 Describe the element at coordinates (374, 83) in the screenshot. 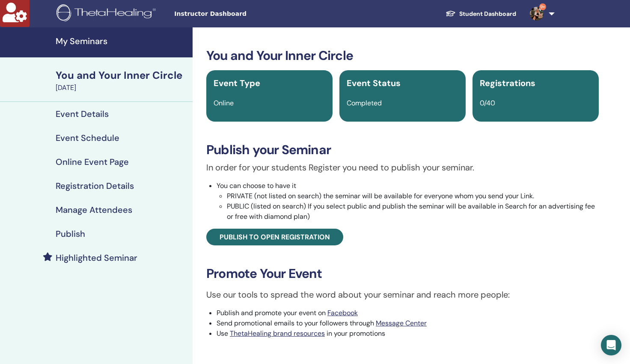

I see `span: Event Status` at that location.